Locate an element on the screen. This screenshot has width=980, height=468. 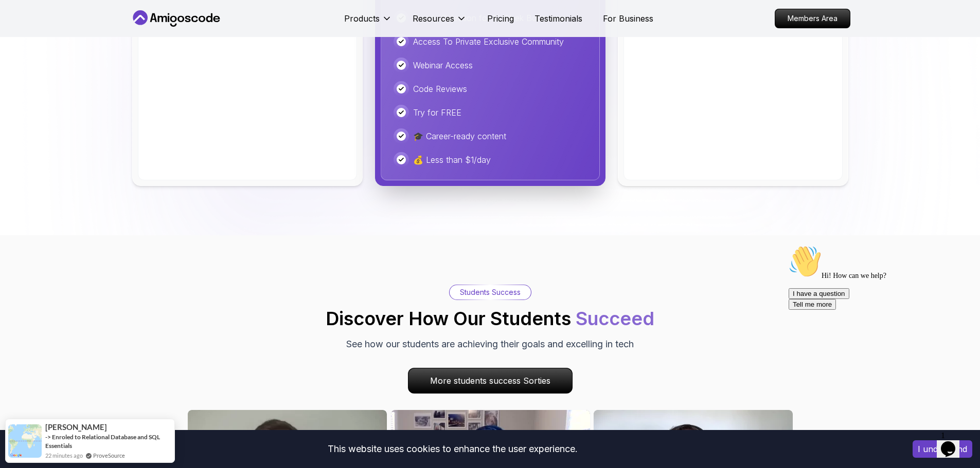
span: Succeed is located at coordinates (614, 318).